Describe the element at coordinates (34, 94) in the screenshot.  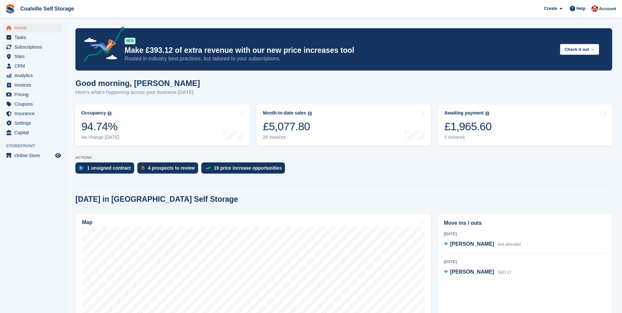
I see `span: Pricing` at that location.